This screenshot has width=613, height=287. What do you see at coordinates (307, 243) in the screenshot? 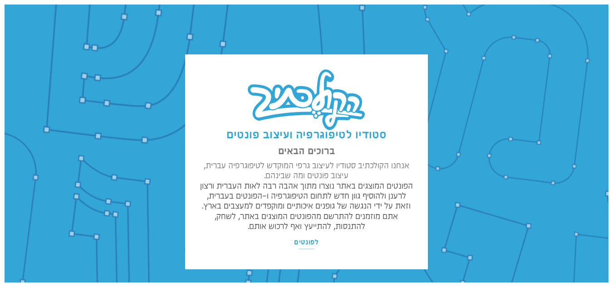
I see `span: לפונטים` at bounding box center [307, 243].